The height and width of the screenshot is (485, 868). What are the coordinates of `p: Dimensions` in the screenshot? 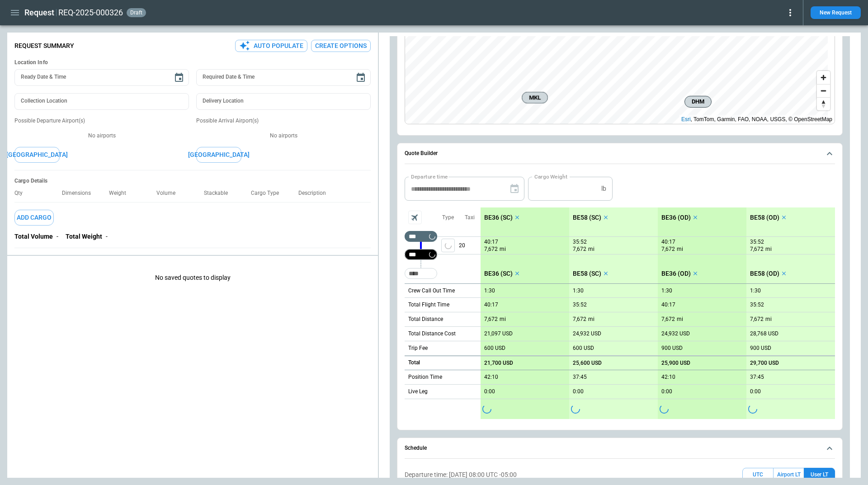 It's located at (80, 193).